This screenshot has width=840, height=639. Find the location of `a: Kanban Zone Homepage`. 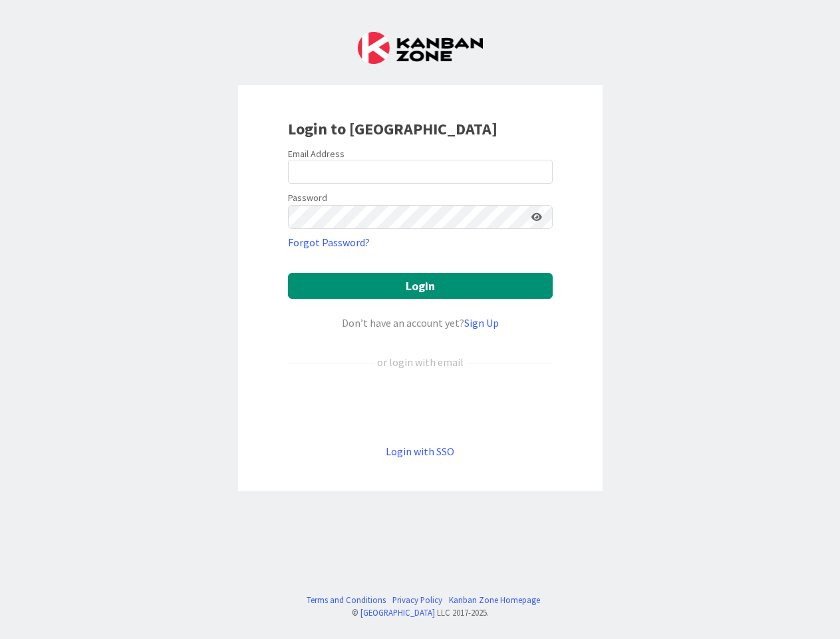

a: Kanban Zone Homepage is located at coordinates (494, 600).